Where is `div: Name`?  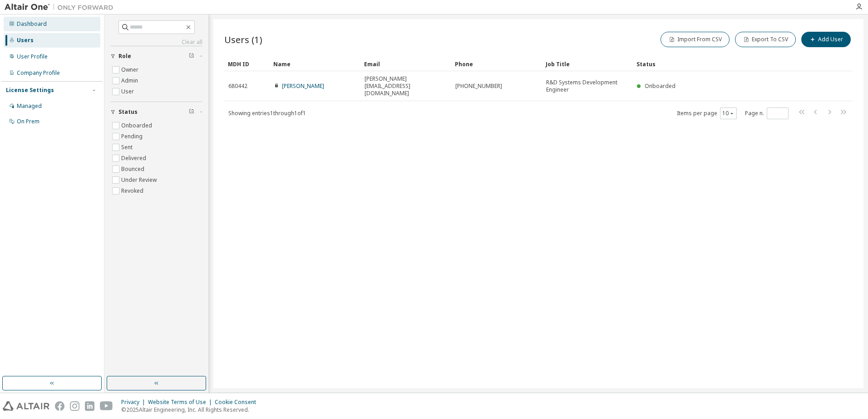
div: Name is located at coordinates (315, 64).